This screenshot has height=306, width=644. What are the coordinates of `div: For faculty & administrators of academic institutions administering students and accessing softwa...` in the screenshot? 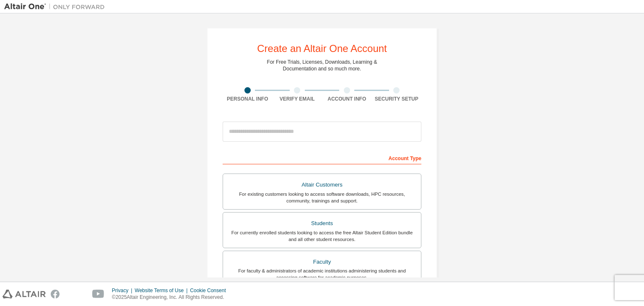 It's located at (322, 274).